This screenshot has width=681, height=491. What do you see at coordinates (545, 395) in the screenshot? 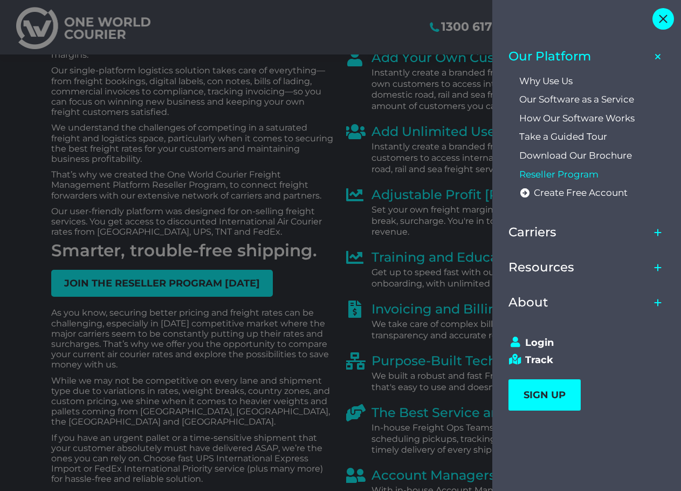
I see `a: SIGN UP` at bounding box center [545, 395].